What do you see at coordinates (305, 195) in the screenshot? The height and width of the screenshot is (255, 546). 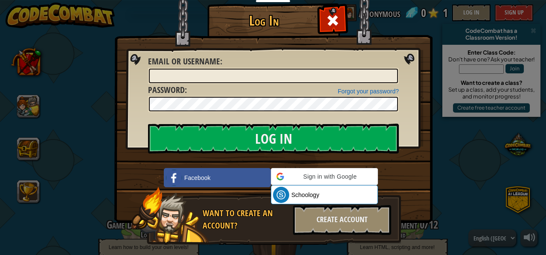 I see `span: Schoology` at bounding box center [305, 195].